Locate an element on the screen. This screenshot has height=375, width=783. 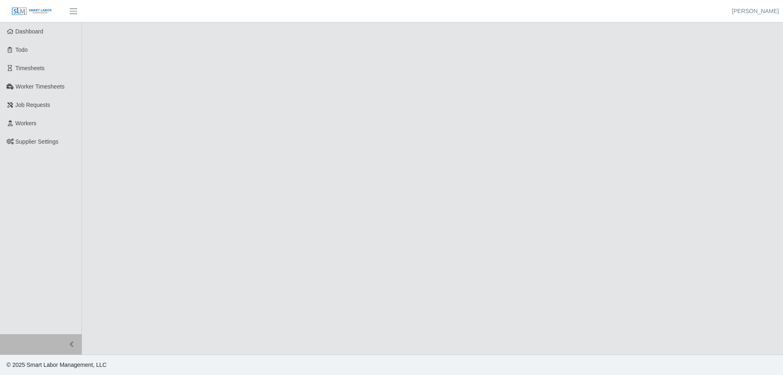
span: Todo is located at coordinates (22, 50).